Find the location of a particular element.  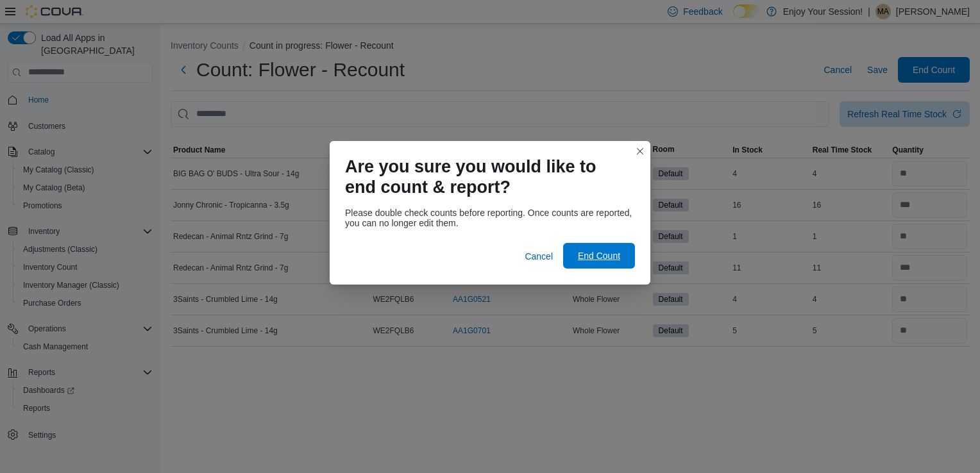

button: Cancel is located at coordinates (539, 256).